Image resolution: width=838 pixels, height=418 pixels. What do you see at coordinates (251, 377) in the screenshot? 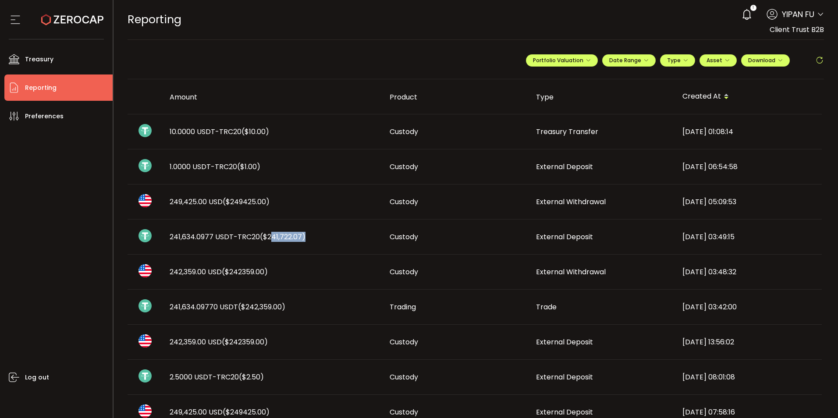
I see `span: ($2.50)` at bounding box center [251, 377].